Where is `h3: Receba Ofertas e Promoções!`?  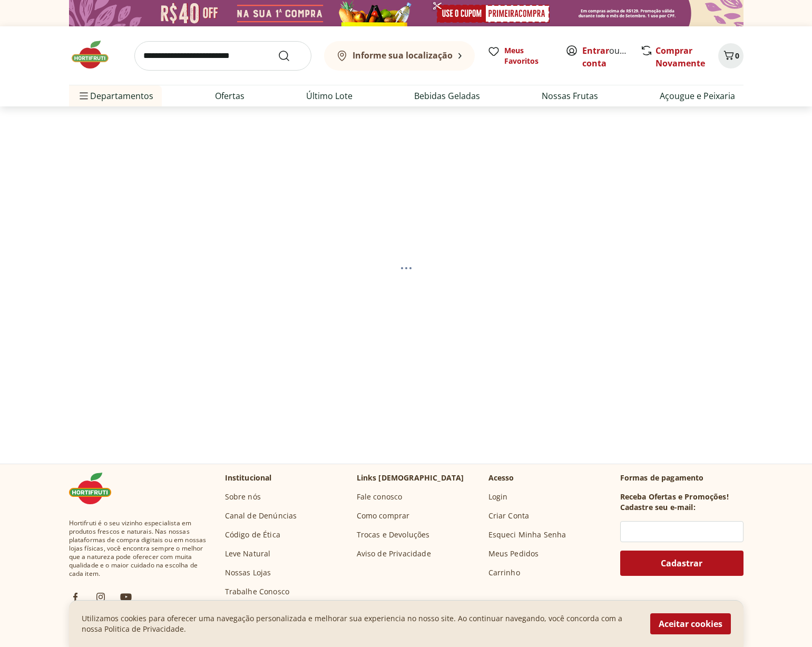 h3: Receba Ofertas e Promoções! is located at coordinates (675, 496).